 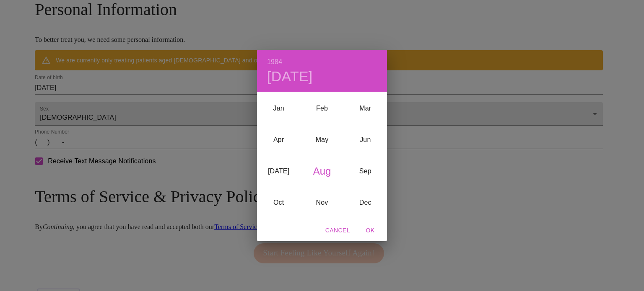 I want to click on div: Sep, so click(x=365, y=171).